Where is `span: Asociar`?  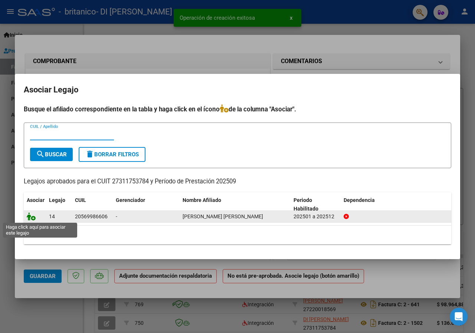 span: Asociar is located at coordinates (36, 200).